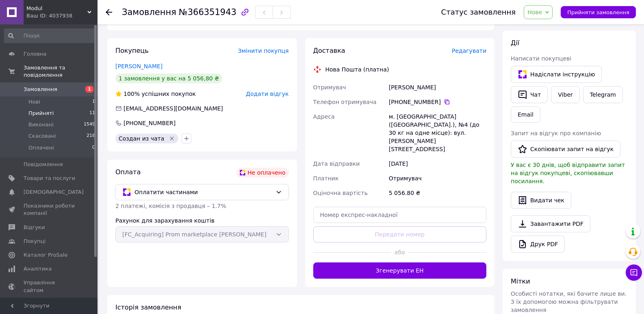 The width and height of the screenshot is (644, 314). What do you see at coordinates (94, 148) in the screenshot?
I see `span: 0` at bounding box center [94, 148].